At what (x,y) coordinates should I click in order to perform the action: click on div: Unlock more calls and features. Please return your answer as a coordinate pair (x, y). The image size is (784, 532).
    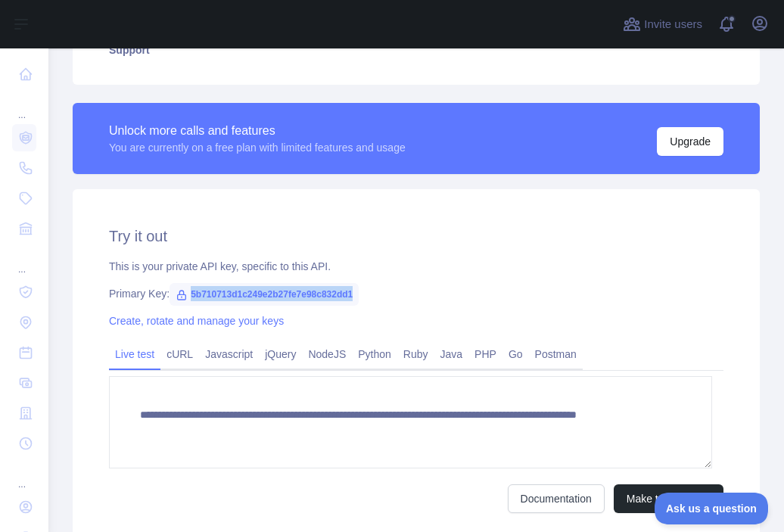
    Looking at the image, I should click on (258, 131).